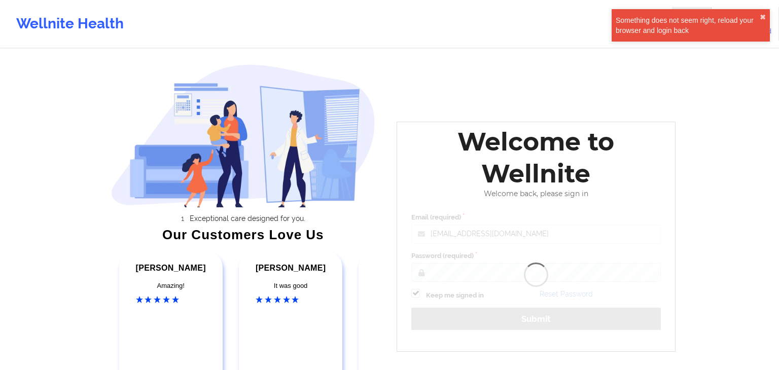 The image size is (779, 370). Describe the element at coordinates (688, 25) in the screenshot. I see `div: Something does not seem right, reload your browser and login back` at that location.